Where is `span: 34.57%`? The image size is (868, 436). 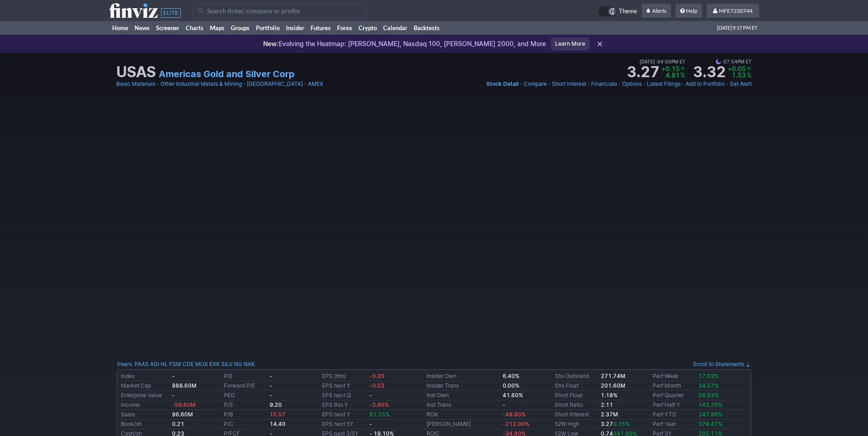 span: 34.57% is located at coordinates (708, 385).